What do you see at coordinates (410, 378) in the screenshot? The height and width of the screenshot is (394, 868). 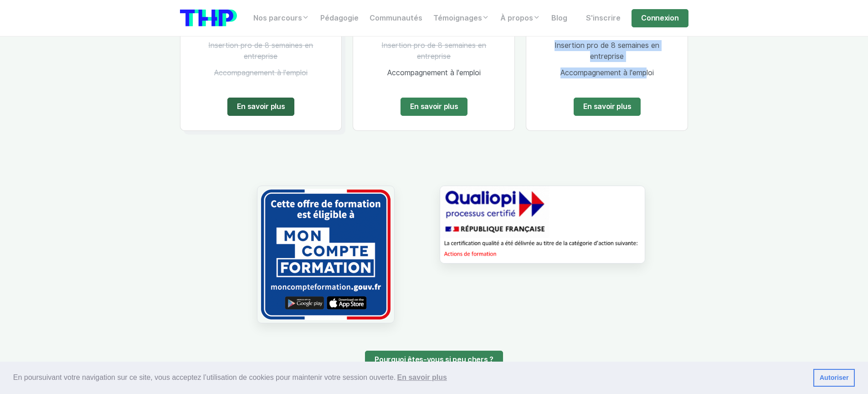 I see `span: En poursuivant votre navigation sur ce site, vous acceptez l’utilisation de cookies pour mainteni...` at bounding box center [410, 378].